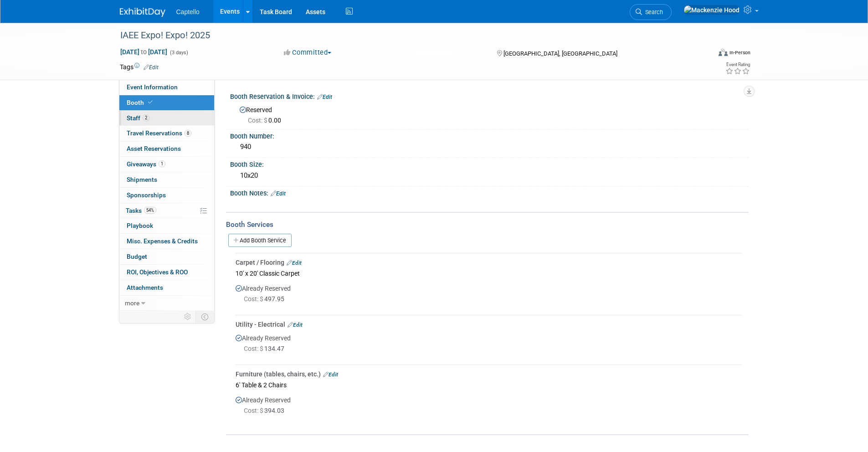 The width and height of the screenshot is (868, 452). I want to click on i: Booth reservation complete, so click(150, 102).